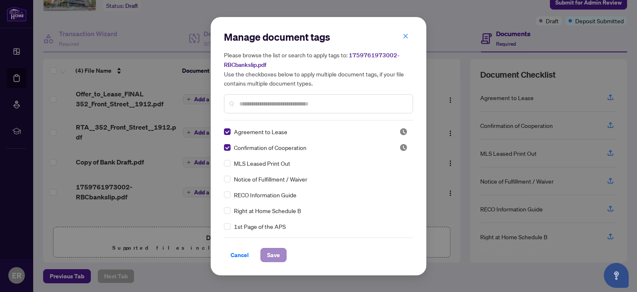 This screenshot has height=292, width=637. I want to click on span: 1759761973002-RBCbankslip.pdf, so click(311, 60).